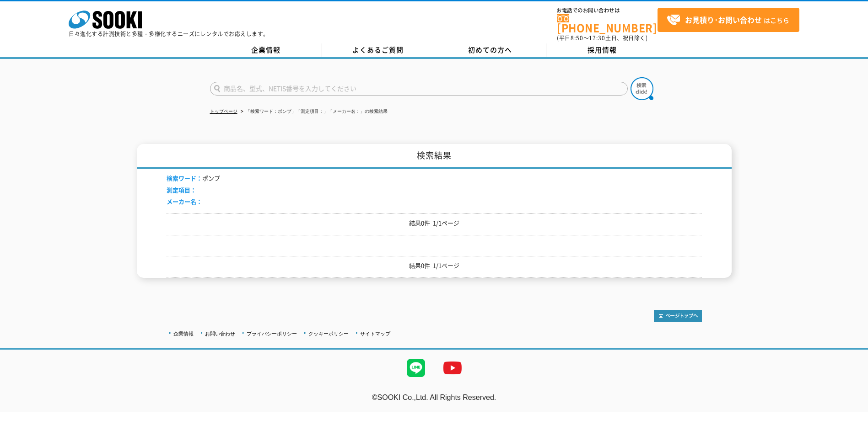 The width and height of the screenshot is (868, 436). What do you see at coordinates (490, 50) in the screenshot?
I see `span: 初めての方へ` at bounding box center [490, 50].